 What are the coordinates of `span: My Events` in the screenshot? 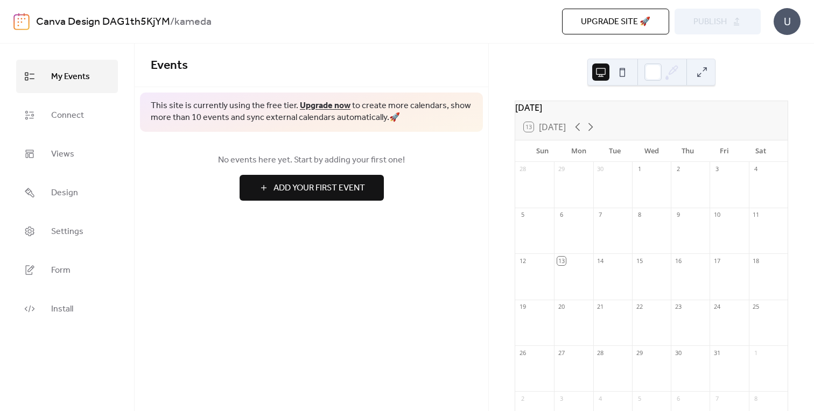 It's located at (70, 77).